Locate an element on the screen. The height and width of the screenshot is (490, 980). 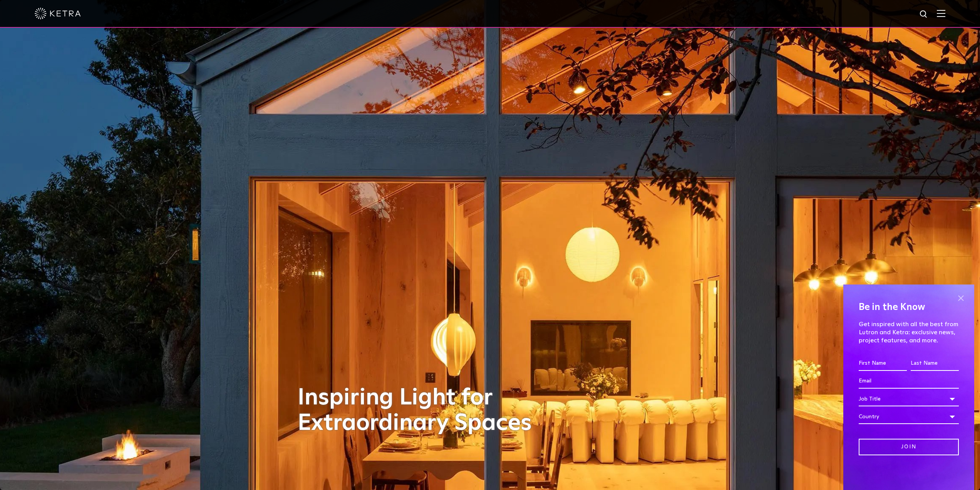
h4: Be in the Know is located at coordinates (909, 308).